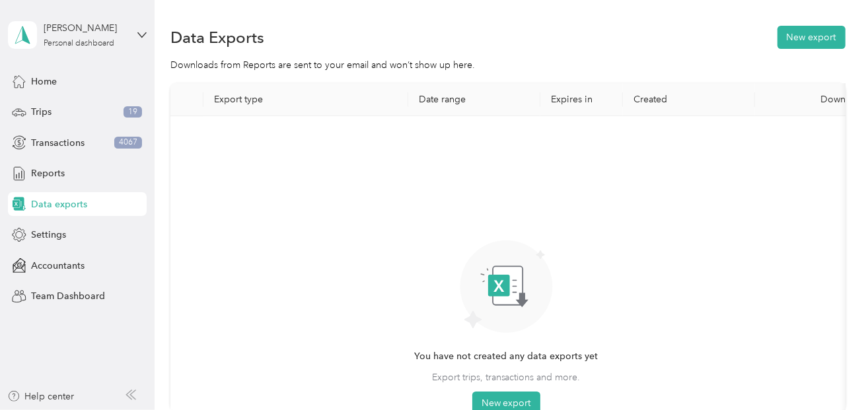 The image size is (868, 410). I want to click on th: Date range, so click(474, 100).